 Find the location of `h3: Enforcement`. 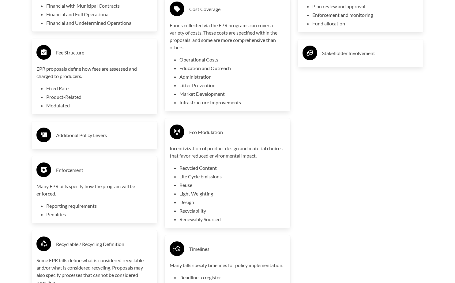

h3: Enforcement is located at coordinates (104, 170).